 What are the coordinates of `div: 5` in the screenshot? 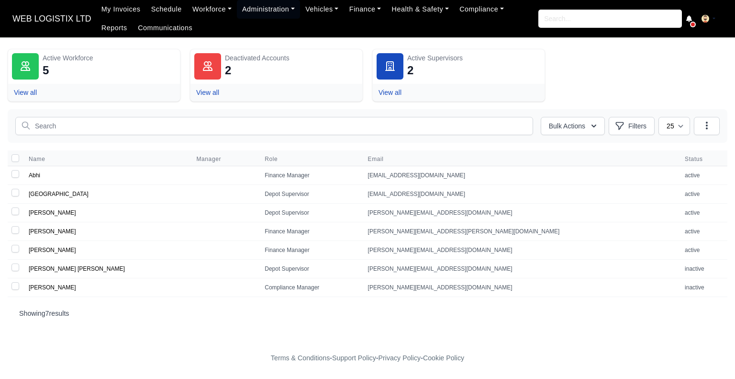 It's located at (45, 70).